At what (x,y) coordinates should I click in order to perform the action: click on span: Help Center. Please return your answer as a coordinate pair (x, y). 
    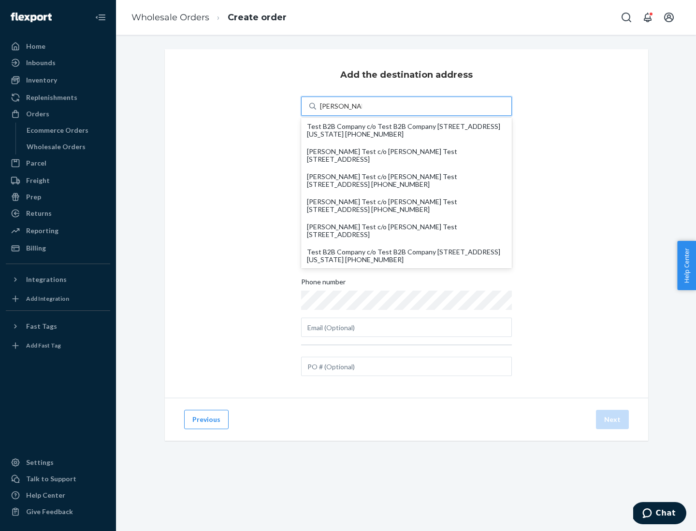
    Looking at the image, I should click on (686, 266).